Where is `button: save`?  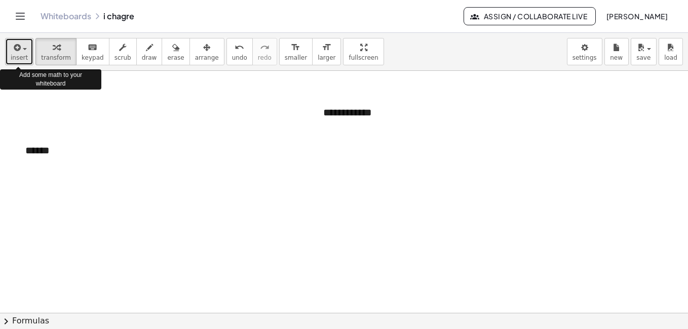
button: save is located at coordinates (644, 52).